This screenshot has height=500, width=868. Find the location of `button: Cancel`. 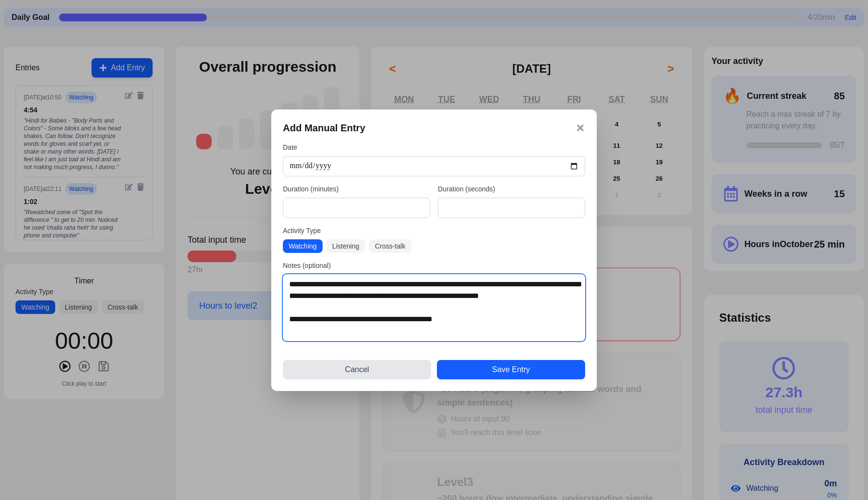

button: Cancel is located at coordinates (357, 369).